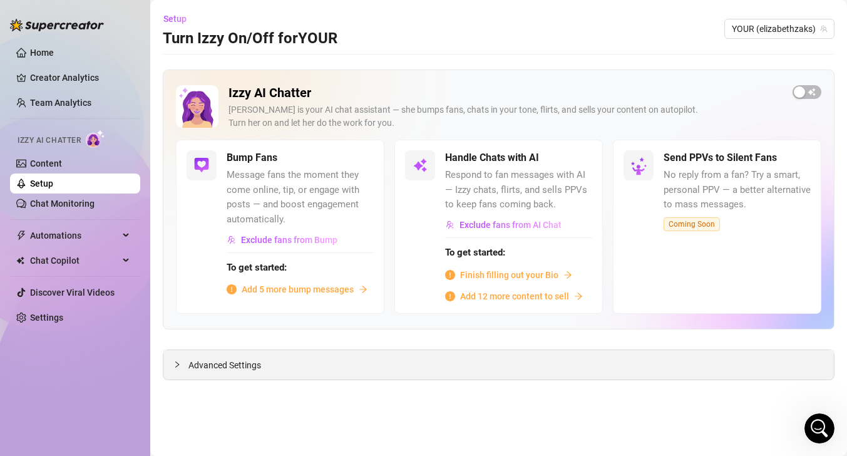  Describe the element at coordinates (720, 158) in the screenshot. I see `h5: Send PPVs to Silent Fans` at that location.